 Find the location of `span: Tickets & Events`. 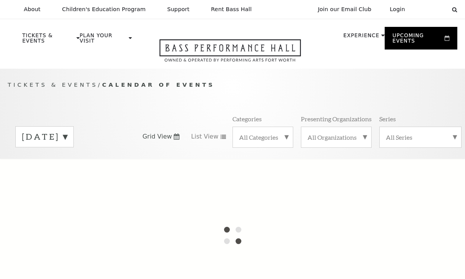

span: Tickets & Events is located at coordinates (53, 85).